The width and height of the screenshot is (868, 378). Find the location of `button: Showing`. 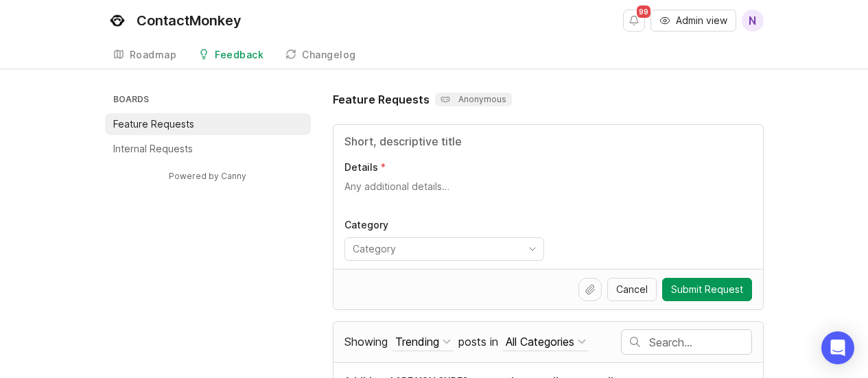

button: Showing is located at coordinates (423, 342).